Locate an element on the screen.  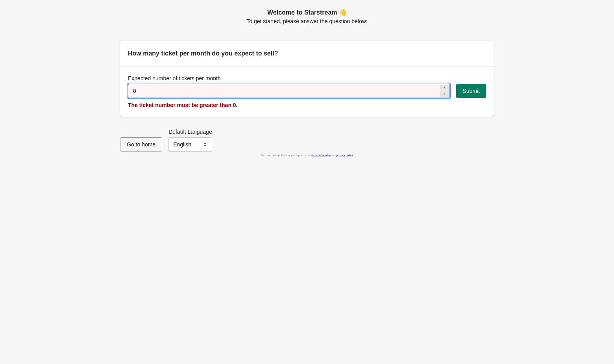
a: privacy policy is located at coordinates (345, 155).